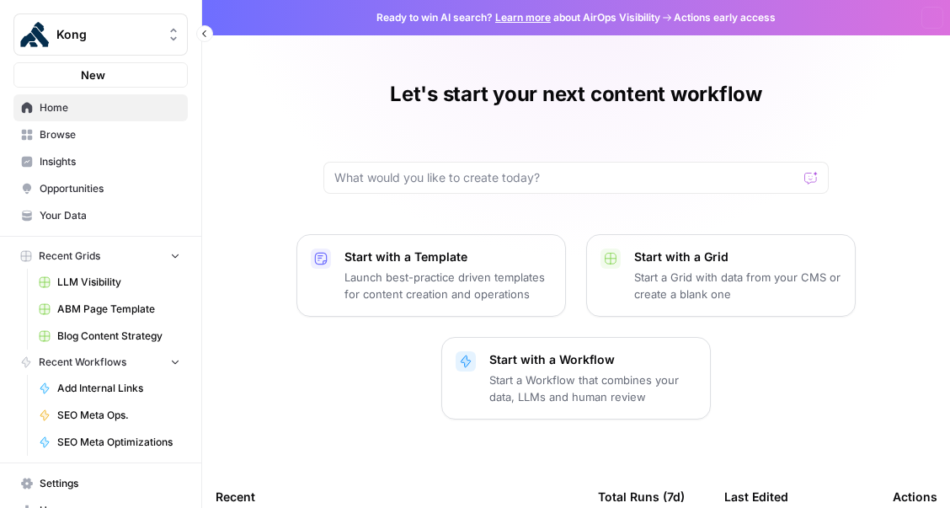 The height and width of the screenshot is (508, 950). Describe the element at coordinates (738, 257) in the screenshot. I see `p: Start with a Grid` at that location.